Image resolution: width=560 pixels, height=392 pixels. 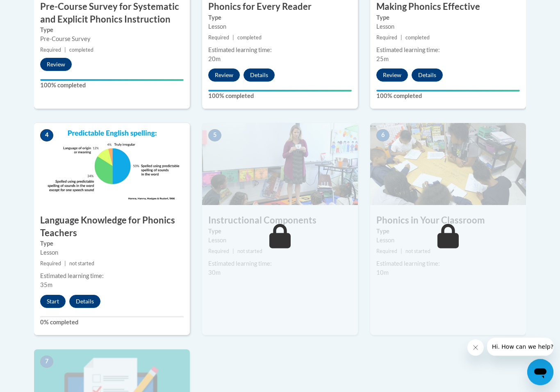 I want to click on span: Hi. How can we help?, so click(x=35, y=9).